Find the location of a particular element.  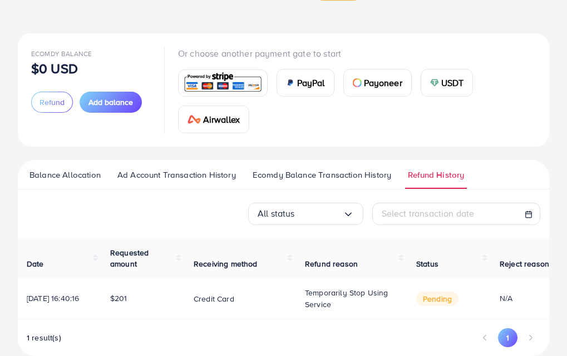

span: Ecomdy Balance is located at coordinates (61, 53).